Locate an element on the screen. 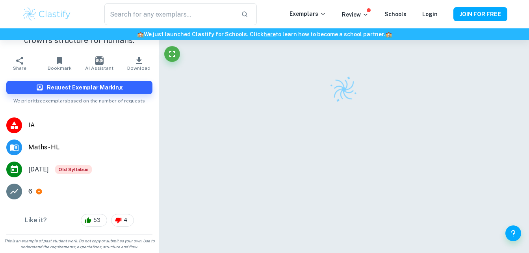 The width and height of the screenshot is (529, 253). span: IA is located at coordinates (90, 125).